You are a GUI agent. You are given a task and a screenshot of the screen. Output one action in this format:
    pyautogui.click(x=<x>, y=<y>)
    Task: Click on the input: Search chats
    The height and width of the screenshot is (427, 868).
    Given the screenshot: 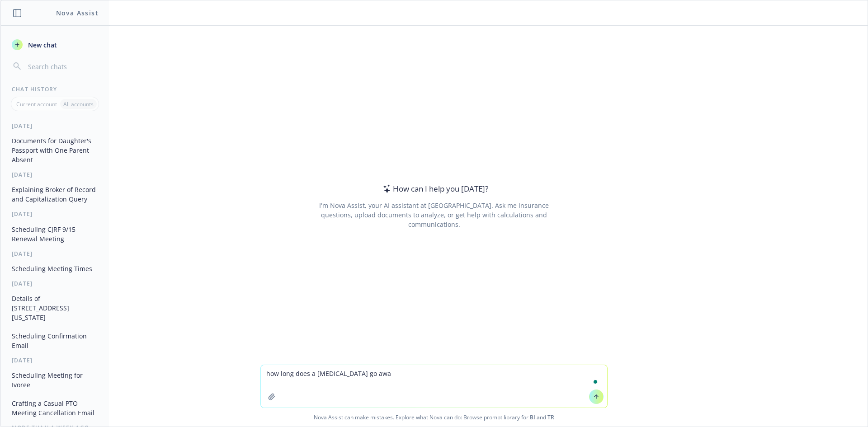 What is the action you would take?
    pyautogui.click(x=62, y=67)
    